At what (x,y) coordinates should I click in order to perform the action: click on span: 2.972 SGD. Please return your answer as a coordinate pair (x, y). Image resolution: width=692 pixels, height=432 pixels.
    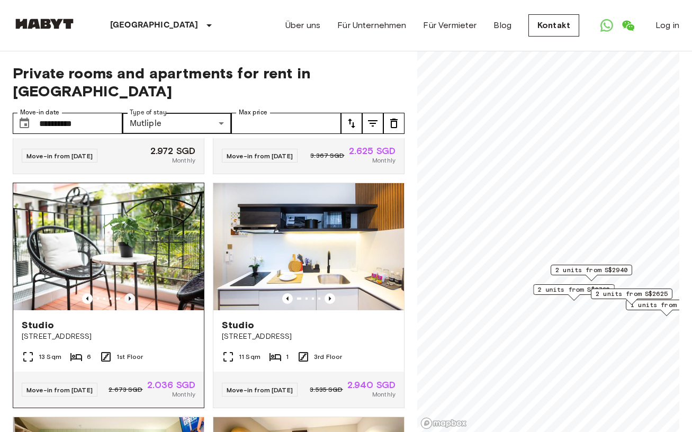
    Looking at the image, I should click on (173, 151).